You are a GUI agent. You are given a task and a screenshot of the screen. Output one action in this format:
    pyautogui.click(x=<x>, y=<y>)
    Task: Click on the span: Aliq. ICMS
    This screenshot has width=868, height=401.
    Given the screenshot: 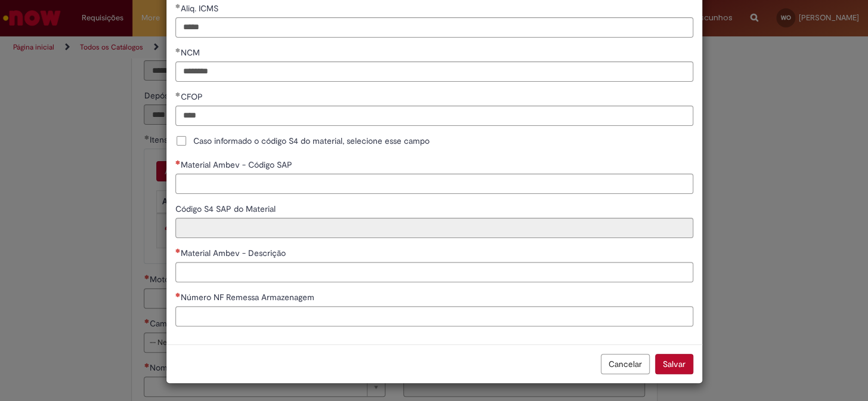 What is the action you would take?
    pyautogui.click(x=200, y=8)
    